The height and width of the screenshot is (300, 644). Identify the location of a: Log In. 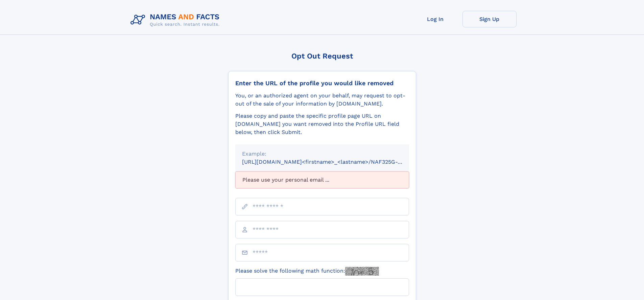
(436, 19).